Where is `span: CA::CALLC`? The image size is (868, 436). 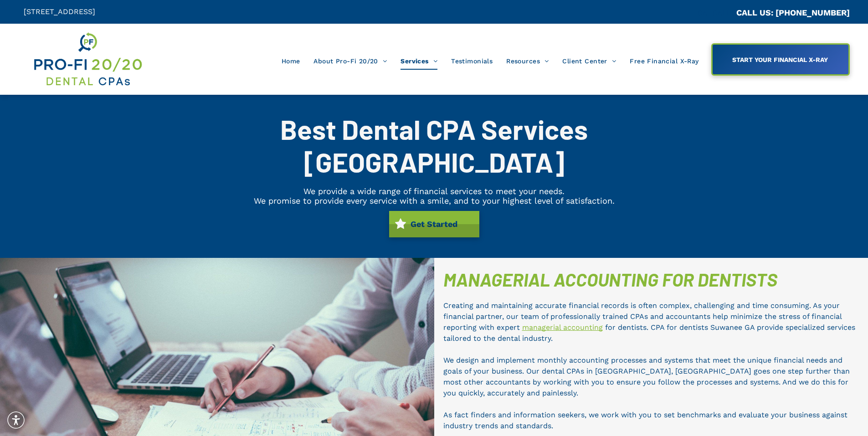 span: CA::CALLC is located at coordinates (717, 13).